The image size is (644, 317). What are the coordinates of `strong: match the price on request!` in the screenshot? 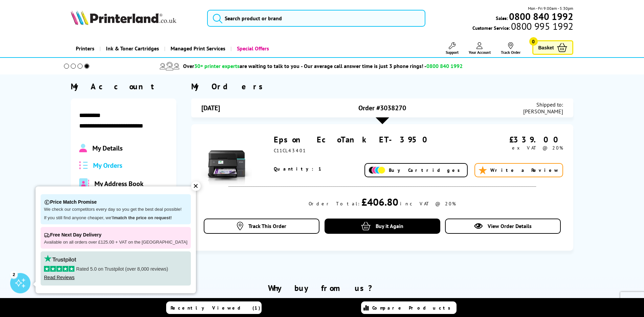 It's located at (143, 217).